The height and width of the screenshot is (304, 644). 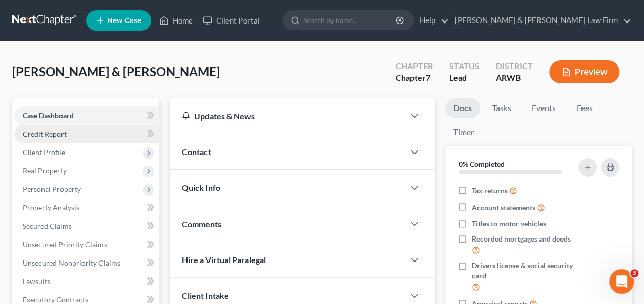 I want to click on div: District, so click(x=514, y=66).